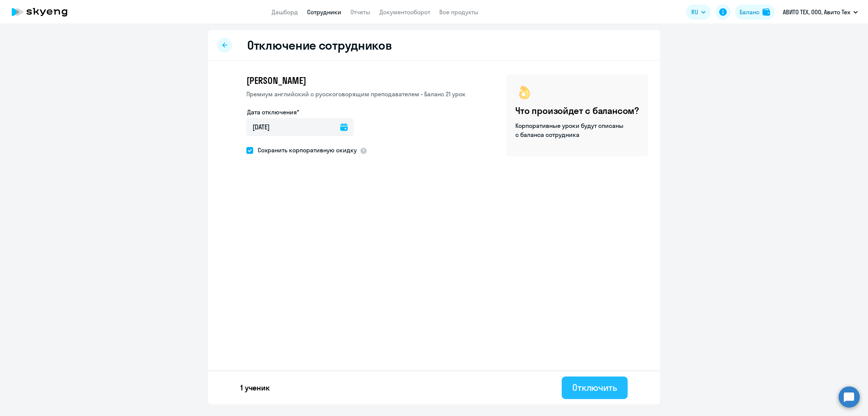  What do you see at coordinates (324, 12) in the screenshot?
I see `a: Сотрудники` at bounding box center [324, 12].